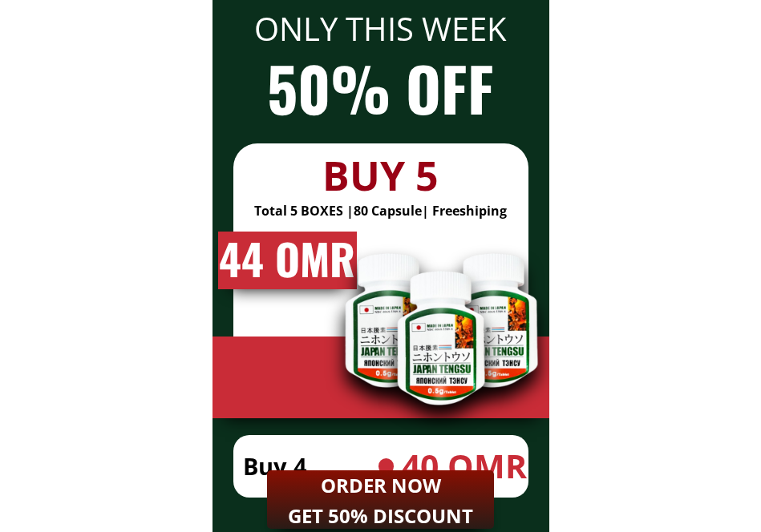  What do you see at coordinates (381, 88) in the screenshot?
I see `div: 50% OFF` at bounding box center [381, 88].